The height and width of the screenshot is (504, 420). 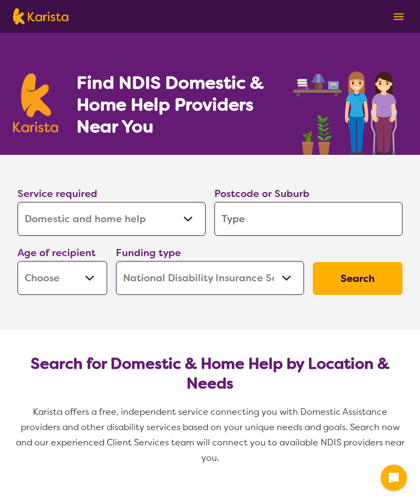 What do you see at coordinates (358, 279) in the screenshot?
I see `button: Search` at bounding box center [358, 279].